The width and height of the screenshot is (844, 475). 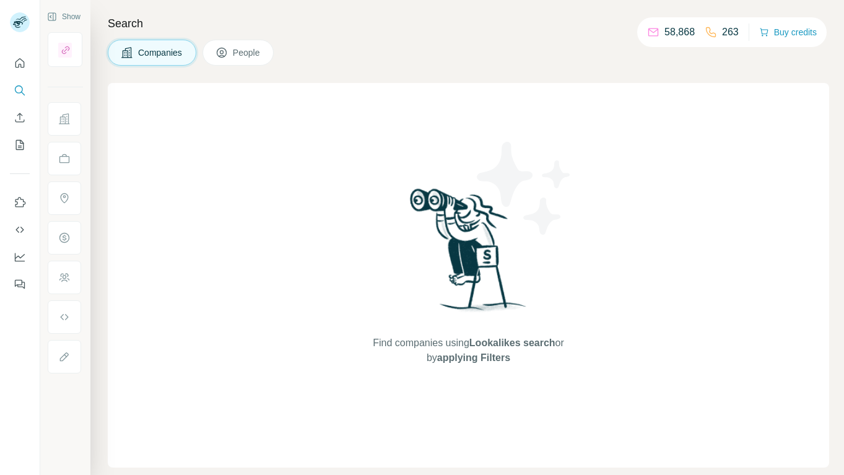 I want to click on button: Feedback, so click(x=20, y=284).